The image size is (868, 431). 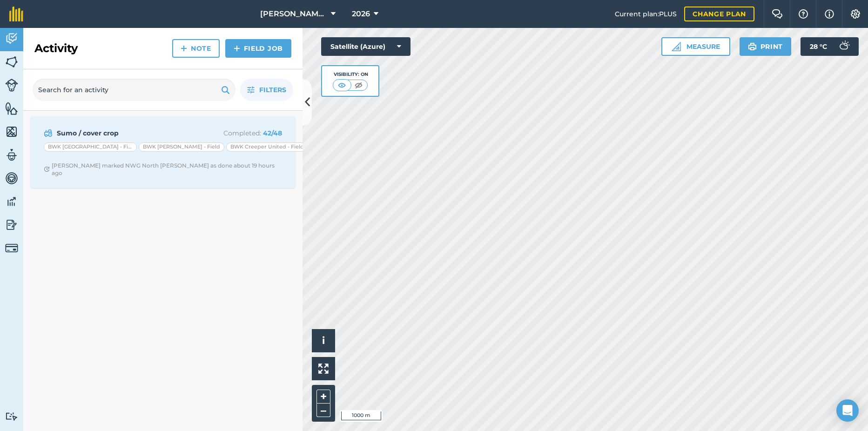 I want to click on a: Field Job, so click(x=258, y=48).